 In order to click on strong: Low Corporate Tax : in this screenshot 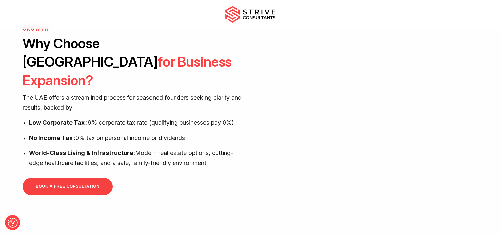, I will do `click(58, 122)`.